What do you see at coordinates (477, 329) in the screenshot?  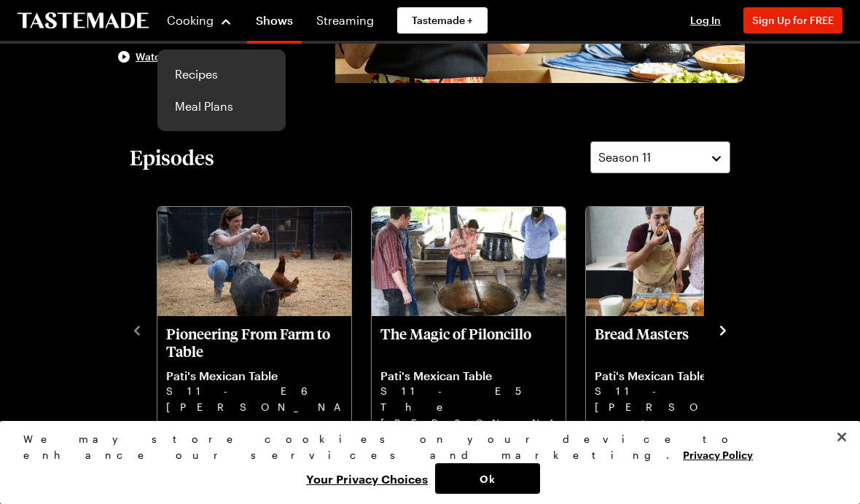 I see `div: 2 / 6` at bounding box center [477, 329].